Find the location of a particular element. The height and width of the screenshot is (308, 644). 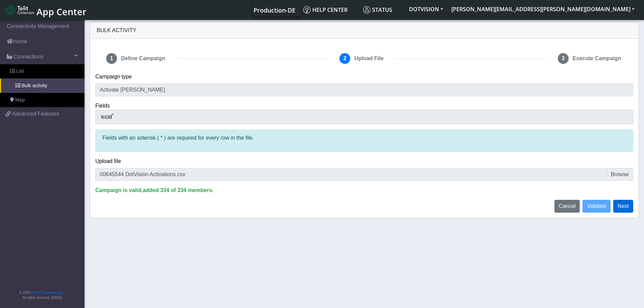

span: Connections is located at coordinates (29, 57).